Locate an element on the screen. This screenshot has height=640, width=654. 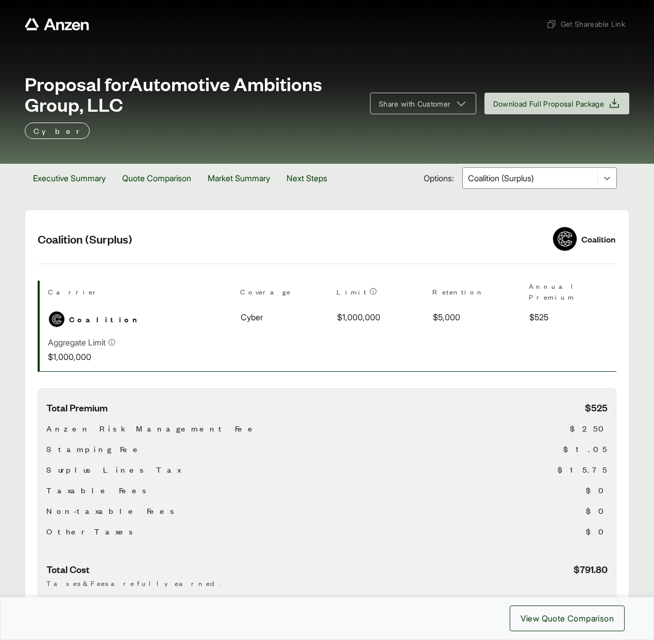
p: $1,000,000 is located at coordinates (82, 357).